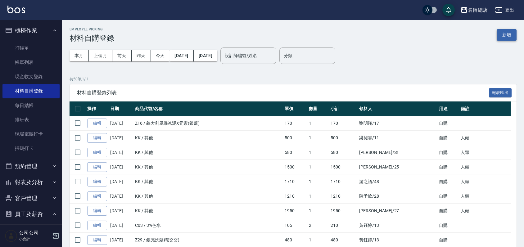 The height and width of the screenshot is (247, 524). I want to click on td: 105, so click(295, 226).